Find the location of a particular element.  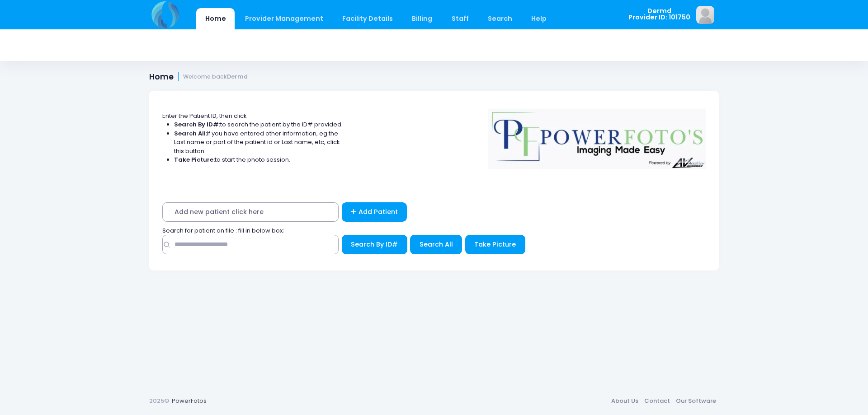

a: Contact is located at coordinates (657, 401).